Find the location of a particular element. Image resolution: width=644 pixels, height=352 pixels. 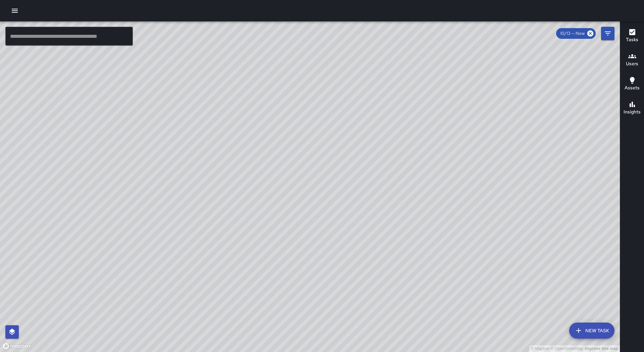

h6: Assets is located at coordinates (632, 88).